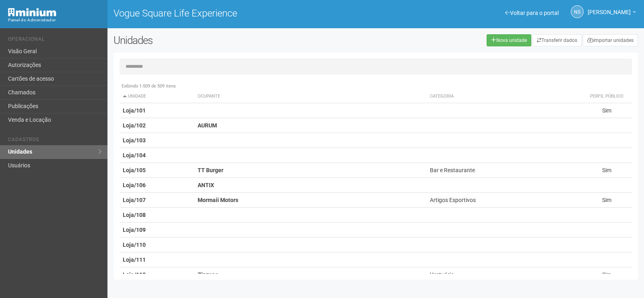  I want to click on img: Minium, so click(32, 12).